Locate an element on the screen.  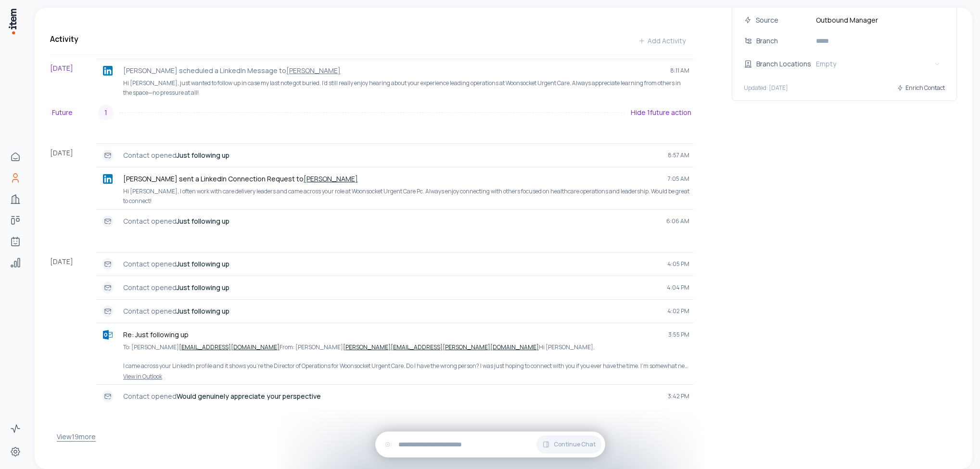
span: 8:57 AM is located at coordinates (678, 155).